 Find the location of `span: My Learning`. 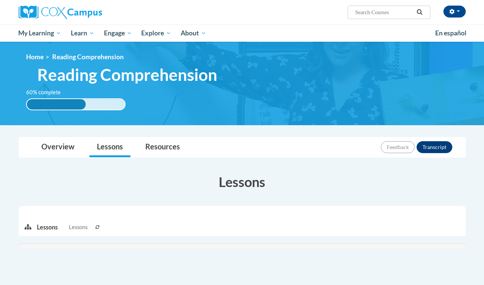

span: My Learning is located at coordinates (40, 33).